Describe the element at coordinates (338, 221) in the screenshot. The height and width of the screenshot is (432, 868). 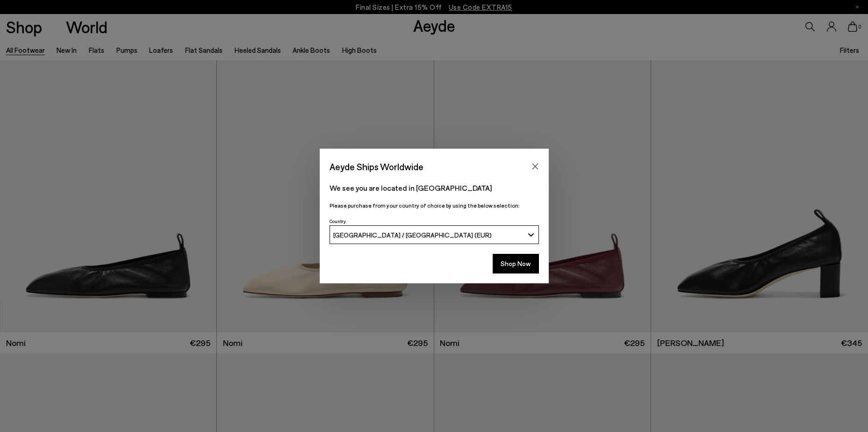
I see `span: Country` at that location.